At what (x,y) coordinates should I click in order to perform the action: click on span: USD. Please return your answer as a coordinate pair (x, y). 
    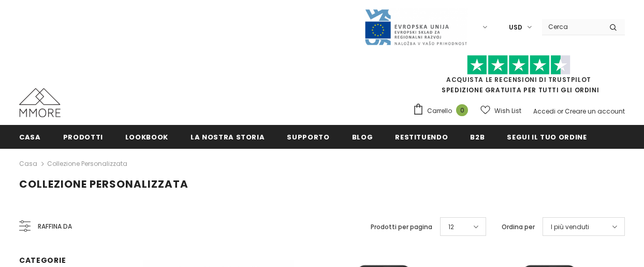
    Looking at the image, I should click on (516, 27).